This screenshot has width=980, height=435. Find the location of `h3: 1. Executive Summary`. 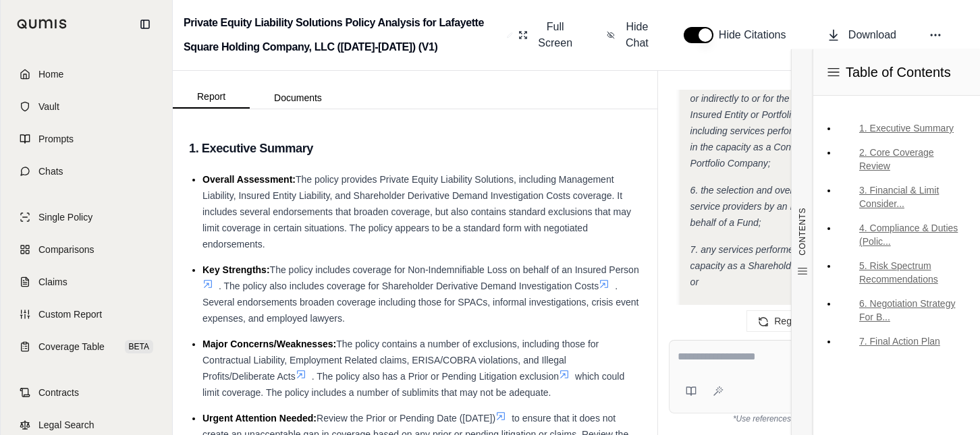

h3: 1. Executive Summary is located at coordinates (415, 149).